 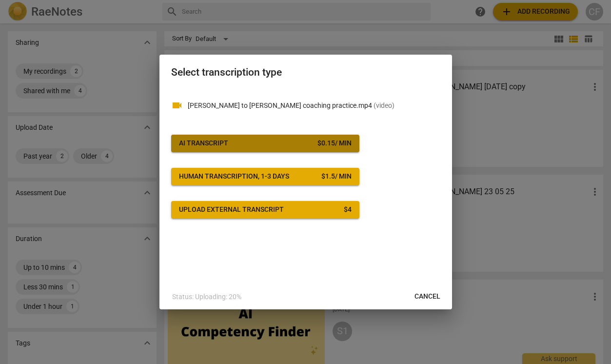 I want to click on span: Cancel, so click(x=427, y=297).